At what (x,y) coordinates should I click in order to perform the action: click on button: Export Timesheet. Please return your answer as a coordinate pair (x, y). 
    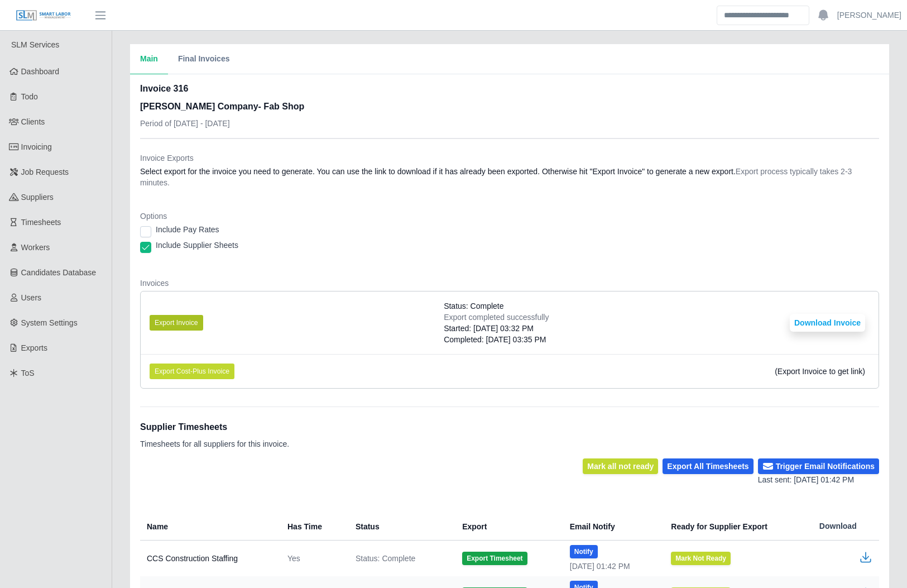
    Looking at the image, I should click on (495, 558).